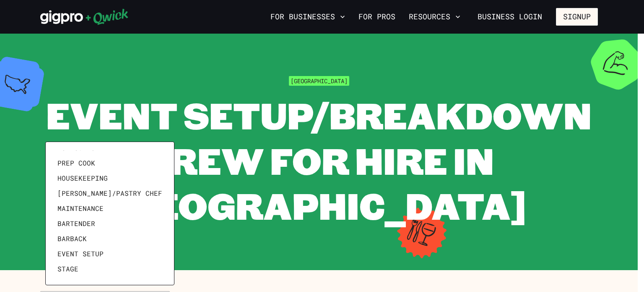  I want to click on span: Stage, so click(68, 269).